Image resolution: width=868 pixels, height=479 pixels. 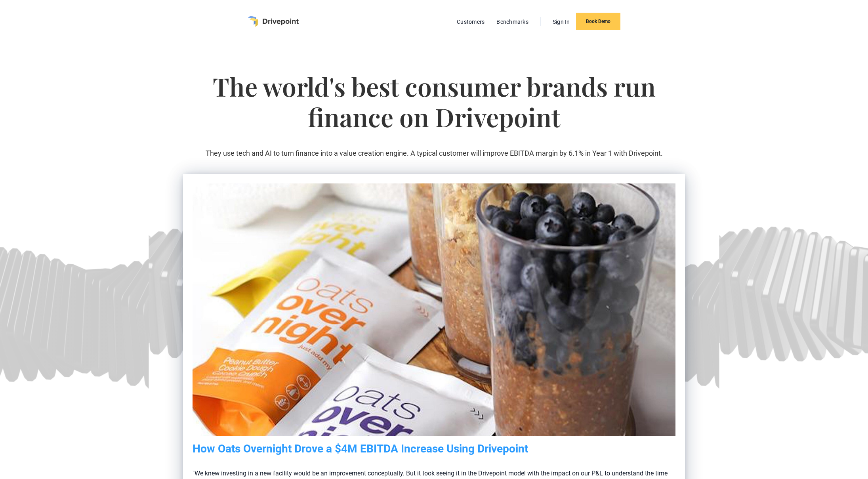 What do you see at coordinates (273, 21) in the screenshot?
I see `a: home` at bounding box center [273, 21].